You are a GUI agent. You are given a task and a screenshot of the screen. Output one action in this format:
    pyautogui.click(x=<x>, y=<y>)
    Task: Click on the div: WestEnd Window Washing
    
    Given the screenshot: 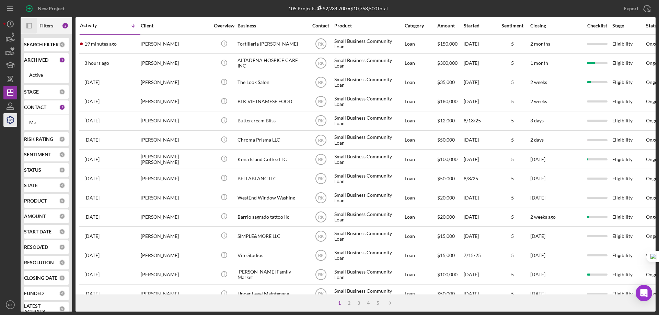 What is the action you would take?
    pyautogui.click(x=272, y=198)
    